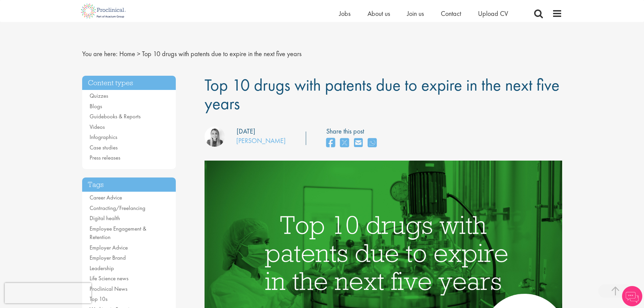  Describe the element at coordinates (451, 14) in the screenshot. I see `a: Contact` at that location.